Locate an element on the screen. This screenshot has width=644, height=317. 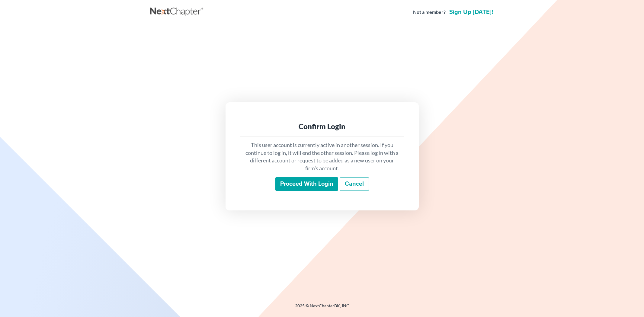
strong: Not a member? is located at coordinates (429, 12).